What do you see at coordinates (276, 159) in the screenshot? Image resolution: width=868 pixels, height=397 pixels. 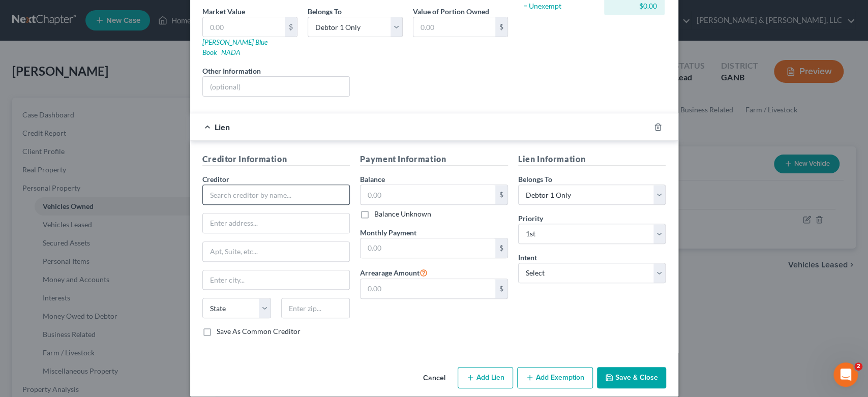 I see `h5: Creditor Information` at bounding box center [276, 159].